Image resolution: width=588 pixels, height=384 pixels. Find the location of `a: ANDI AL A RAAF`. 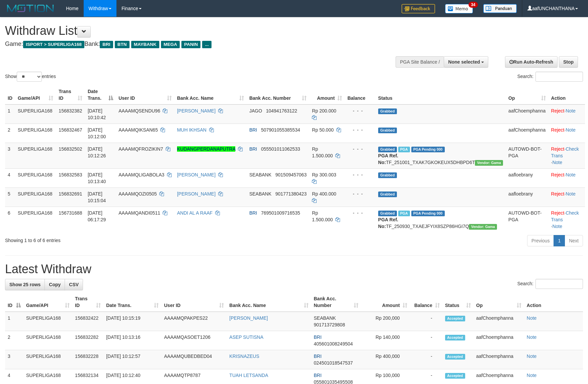

a: ANDI AL A RAAF is located at coordinates (195, 213).